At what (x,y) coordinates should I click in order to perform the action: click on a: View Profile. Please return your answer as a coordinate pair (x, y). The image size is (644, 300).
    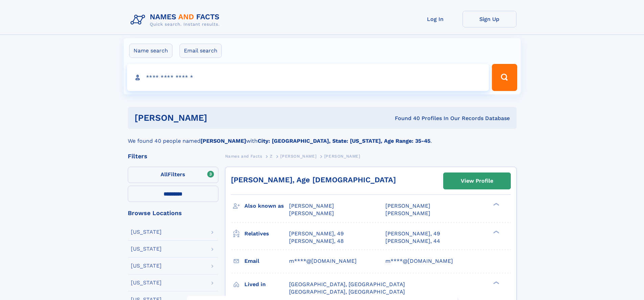
    Looking at the image, I should click on (477, 181).